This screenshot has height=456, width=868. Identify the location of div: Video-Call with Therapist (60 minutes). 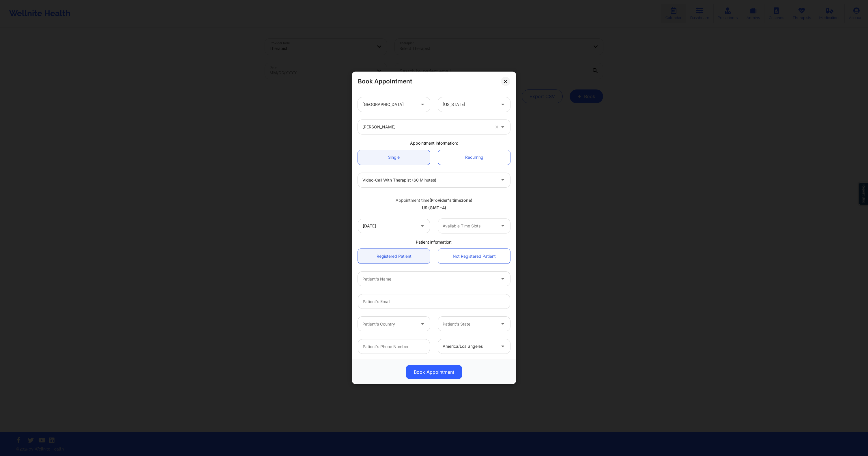
(429, 180).